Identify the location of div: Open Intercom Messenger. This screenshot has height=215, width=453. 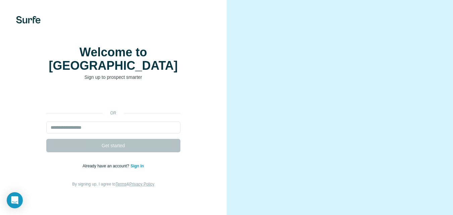
(15, 200).